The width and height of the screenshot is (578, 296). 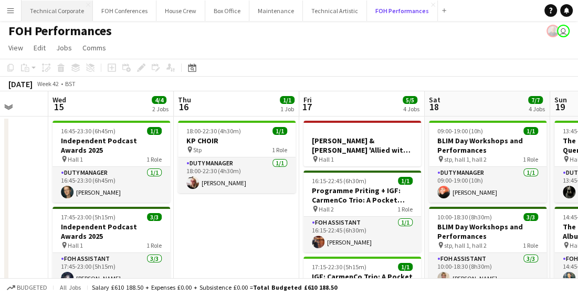 What do you see at coordinates (57, 10) in the screenshot?
I see `button: Technical Corporate` at bounding box center [57, 10].